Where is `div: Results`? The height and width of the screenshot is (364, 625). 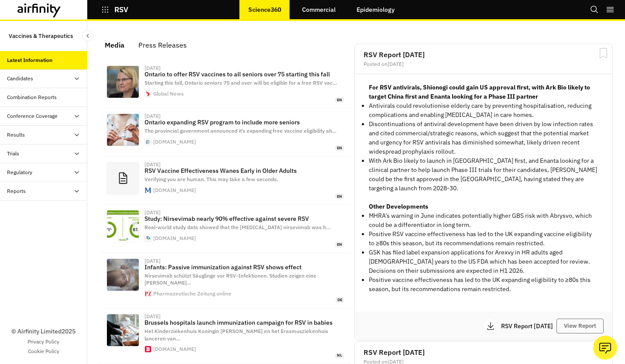 div: Results is located at coordinates (16, 135).